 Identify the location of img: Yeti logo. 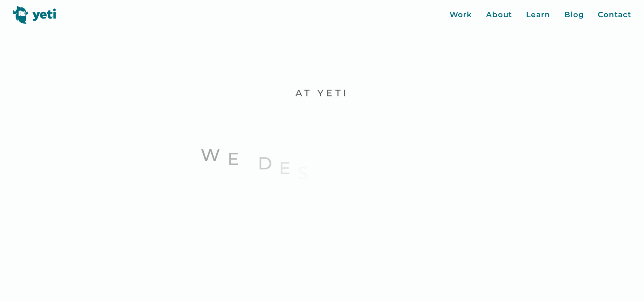
(34, 15).